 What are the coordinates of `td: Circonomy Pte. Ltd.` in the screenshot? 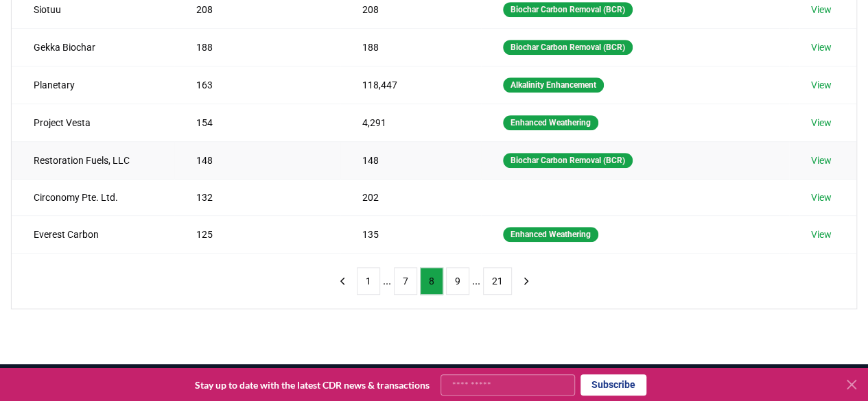 It's located at (92, 197).